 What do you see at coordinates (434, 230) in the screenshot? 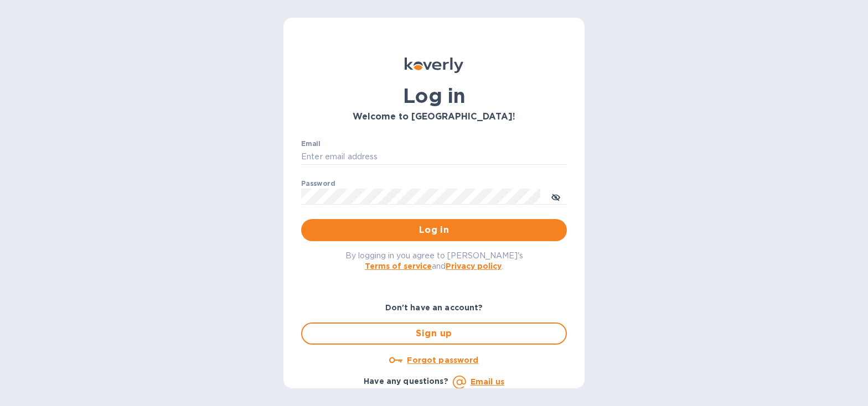
I see `span: Log in` at bounding box center [434, 230].